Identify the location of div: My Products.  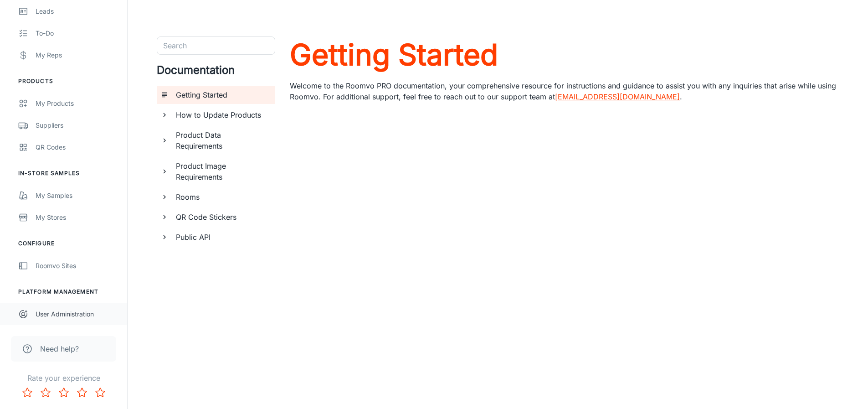
(76, 104).